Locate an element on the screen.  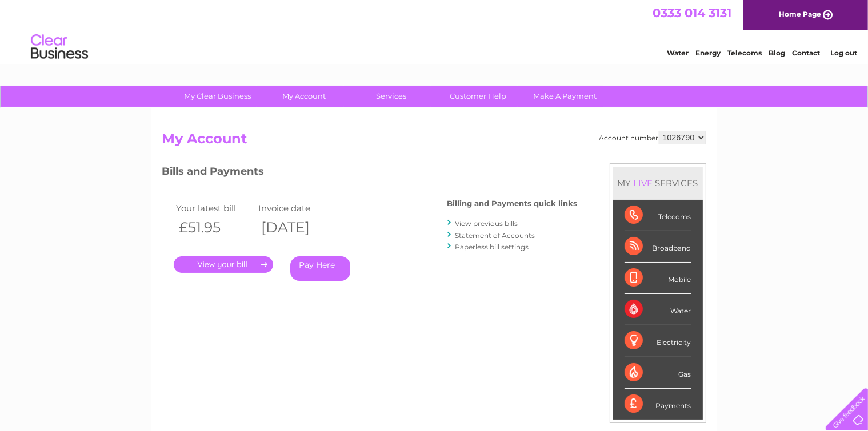
a: Blog is located at coordinates (776, 53).